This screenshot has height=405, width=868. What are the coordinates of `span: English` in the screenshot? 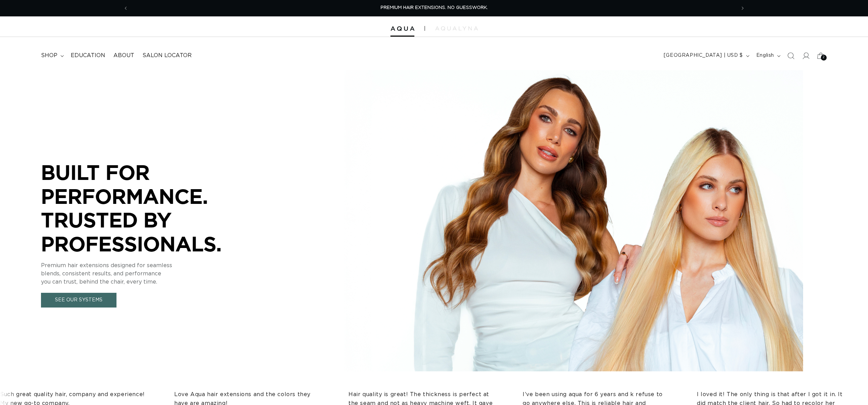 It's located at (765, 56).